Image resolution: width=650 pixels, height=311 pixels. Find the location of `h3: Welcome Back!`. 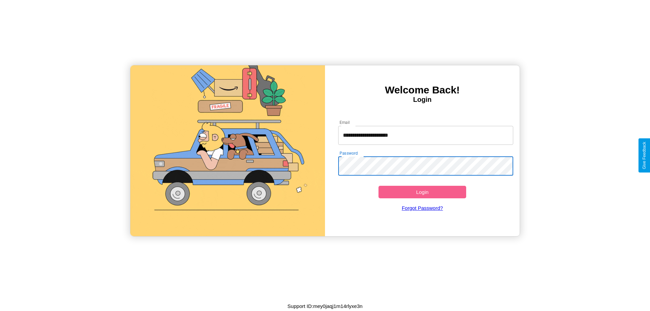

h3: Welcome Back! is located at coordinates (422, 90).